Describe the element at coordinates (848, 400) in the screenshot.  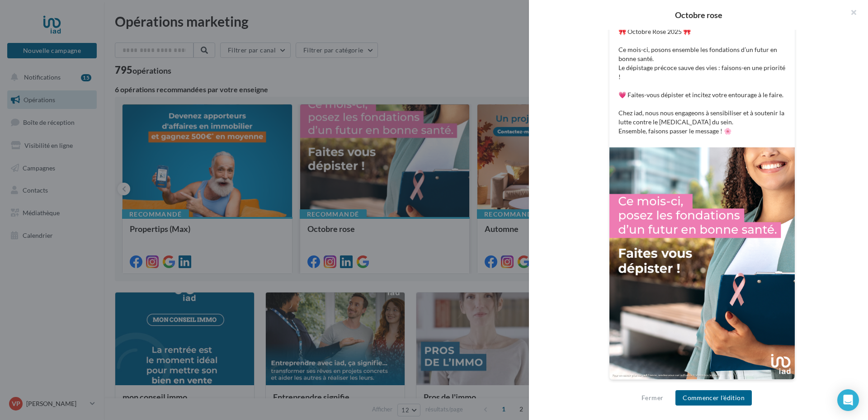
I see `div: Open Intercom Messenger` at that location.